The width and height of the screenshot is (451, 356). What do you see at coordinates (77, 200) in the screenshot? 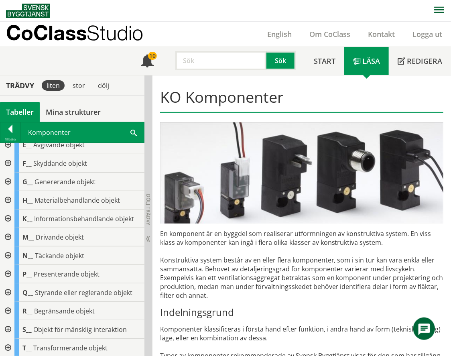
I see `span: Materialbehandlande objekt` at bounding box center [77, 200].